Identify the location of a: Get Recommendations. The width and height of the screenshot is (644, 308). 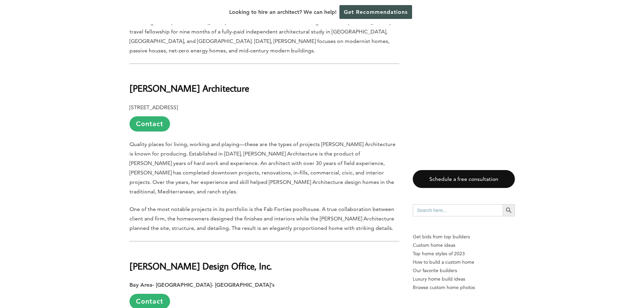
(375, 12).